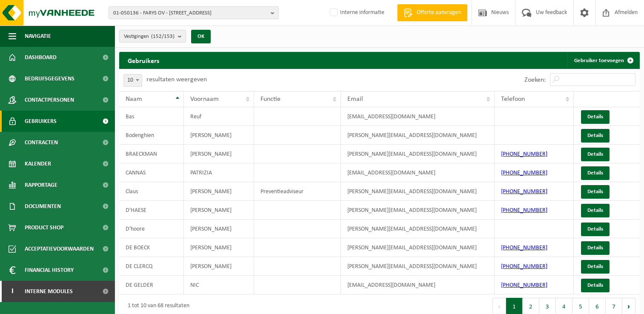 The image size is (644, 314). I want to click on td: Claus, so click(151, 192).